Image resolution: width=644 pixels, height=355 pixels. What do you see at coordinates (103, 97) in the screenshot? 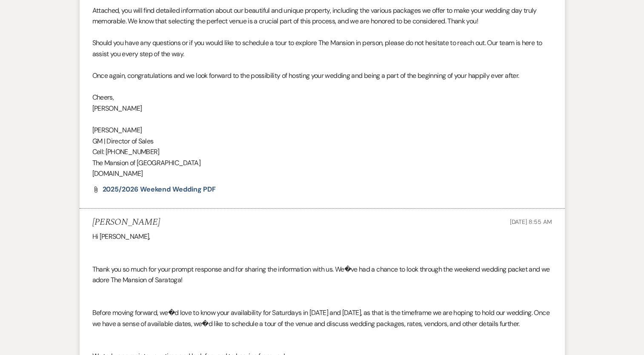
I see `span: Cheers,` at bounding box center [103, 97].